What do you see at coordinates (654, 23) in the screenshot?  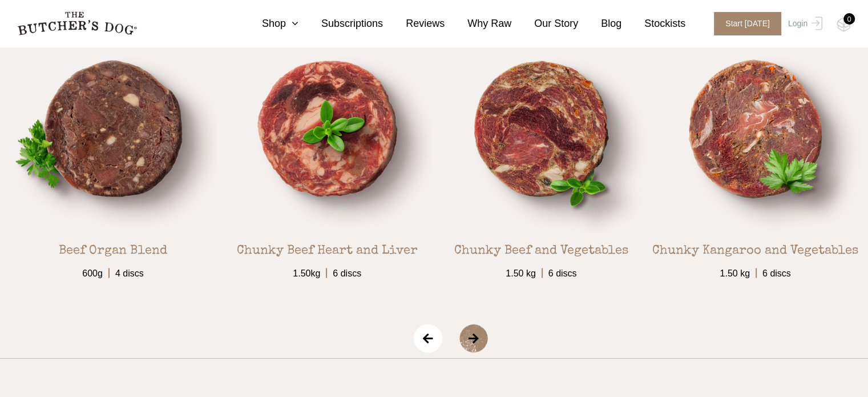 I see `a: Stockists` at bounding box center [654, 23].